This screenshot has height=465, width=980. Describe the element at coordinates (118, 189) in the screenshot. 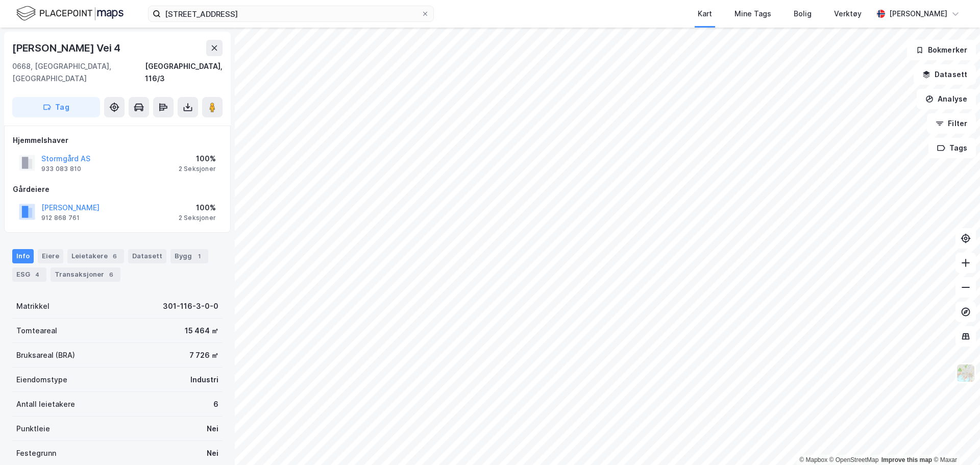

I see `div: Gårdeiere` at that location.